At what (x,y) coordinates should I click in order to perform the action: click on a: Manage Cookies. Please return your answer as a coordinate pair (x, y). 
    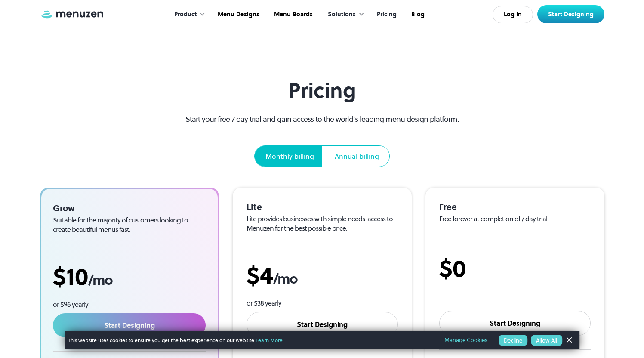
    Looking at the image, I should click on (465, 340).